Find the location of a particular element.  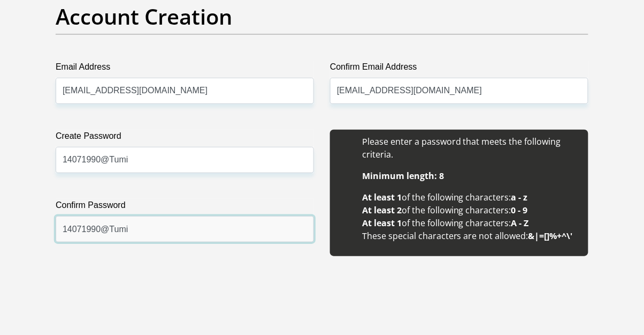

label: Confirm Email Address is located at coordinates (459, 69).